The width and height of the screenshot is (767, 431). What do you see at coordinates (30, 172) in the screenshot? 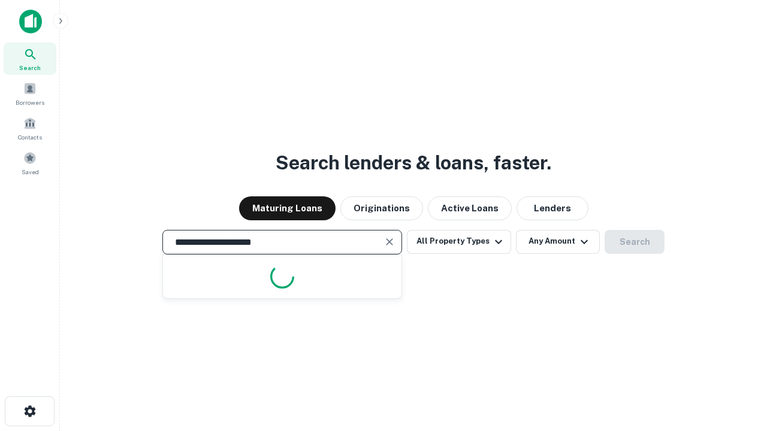
I see `span: Saved` at bounding box center [30, 172].